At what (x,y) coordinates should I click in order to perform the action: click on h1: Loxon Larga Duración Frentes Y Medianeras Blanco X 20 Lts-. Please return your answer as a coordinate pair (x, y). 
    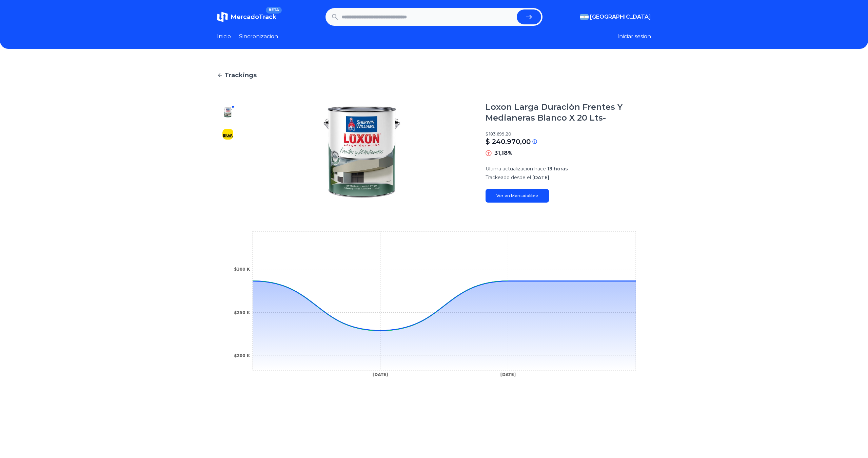
    Looking at the image, I should click on (568, 112).